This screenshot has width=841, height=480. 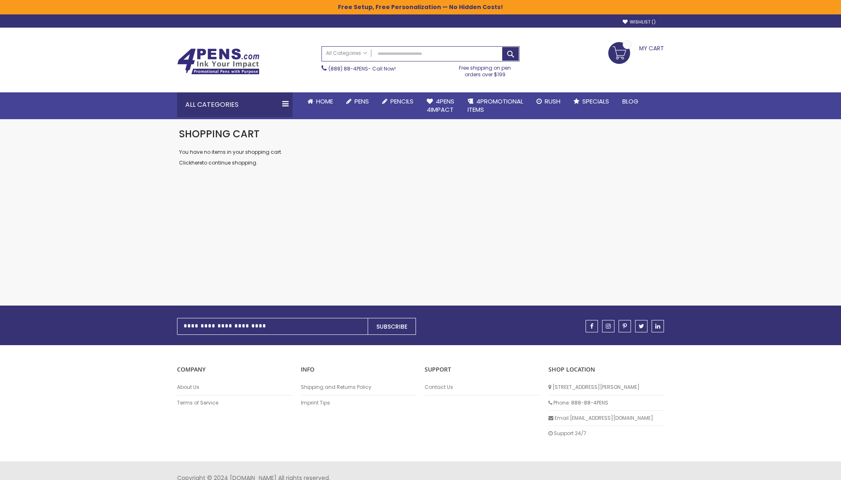 I want to click on button: Subscribe, so click(x=392, y=326).